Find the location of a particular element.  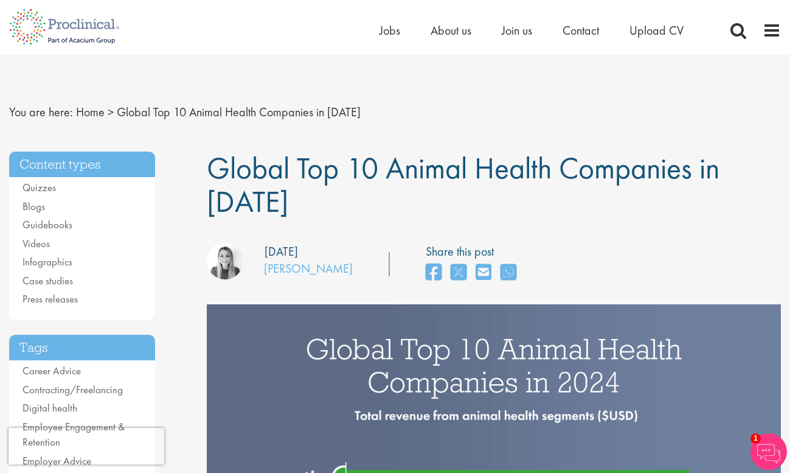

a: share on twitter is located at coordinates (459, 273).